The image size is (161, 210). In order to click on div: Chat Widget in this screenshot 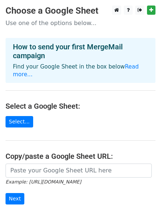, I will do `click(142, 192)`.